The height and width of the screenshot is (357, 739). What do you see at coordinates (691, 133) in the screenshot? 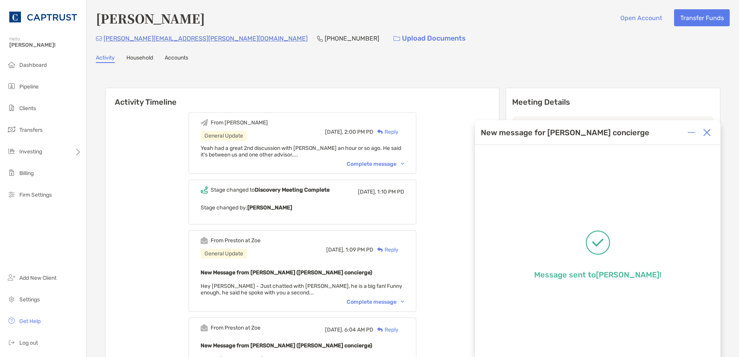
I see `img: Expand or collapse` at bounding box center [691, 133].